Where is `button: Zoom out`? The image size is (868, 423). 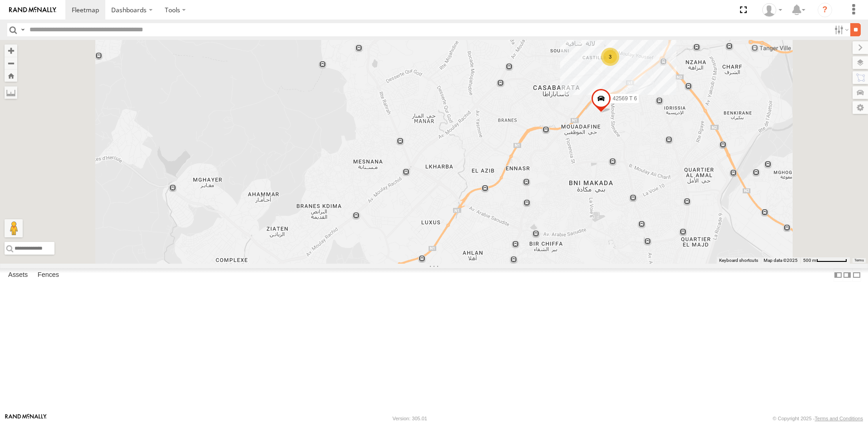 button: Zoom out is located at coordinates (11, 63).